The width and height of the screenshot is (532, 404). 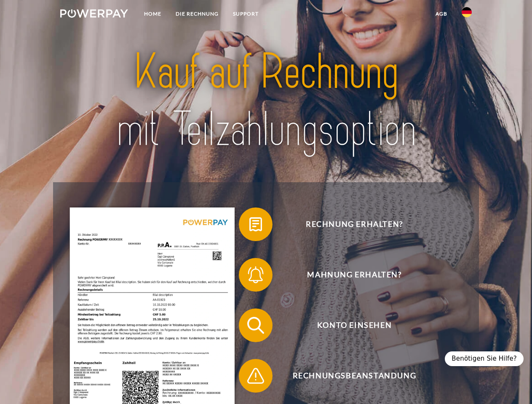 I want to click on button: Rechnungsbeanstandung, so click(x=348, y=376).